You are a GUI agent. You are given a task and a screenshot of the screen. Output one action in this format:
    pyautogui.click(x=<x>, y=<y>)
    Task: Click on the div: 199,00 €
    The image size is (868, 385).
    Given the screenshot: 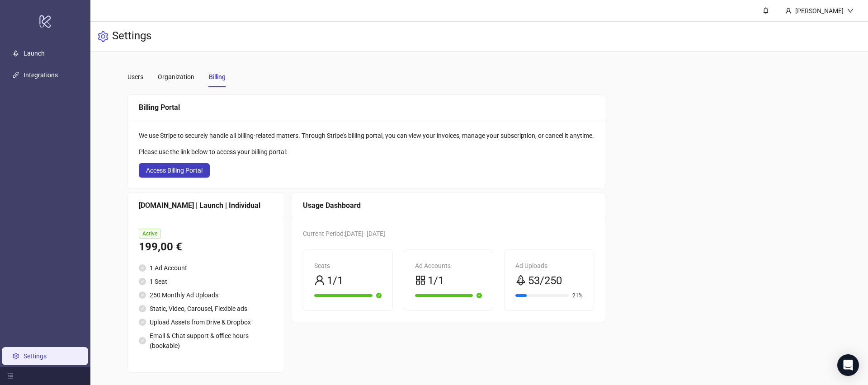 What is the action you would take?
    pyautogui.click(x=206, y=247)
    